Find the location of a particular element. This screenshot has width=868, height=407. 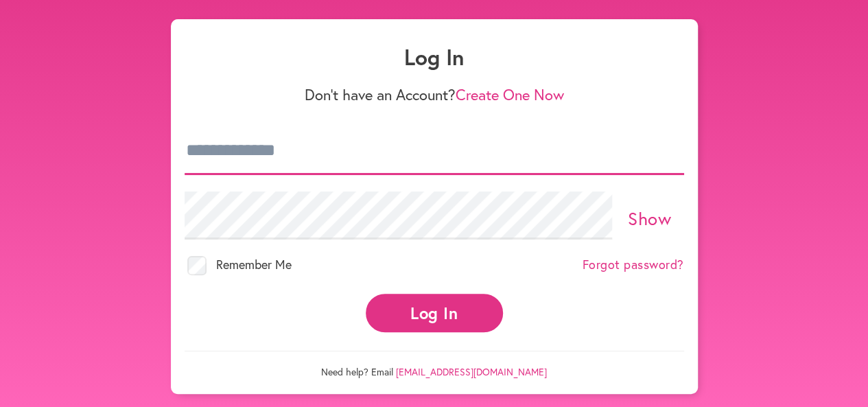

h1: Log In is located at coordinates (434, 57).